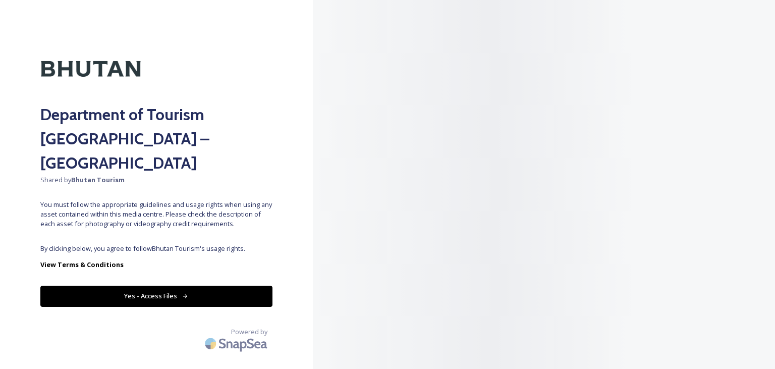 The height and width of the screenshot is (369, 775). I want to click on img: Kingdom-of-Bhutan-Logo.png, so click(91, 69).